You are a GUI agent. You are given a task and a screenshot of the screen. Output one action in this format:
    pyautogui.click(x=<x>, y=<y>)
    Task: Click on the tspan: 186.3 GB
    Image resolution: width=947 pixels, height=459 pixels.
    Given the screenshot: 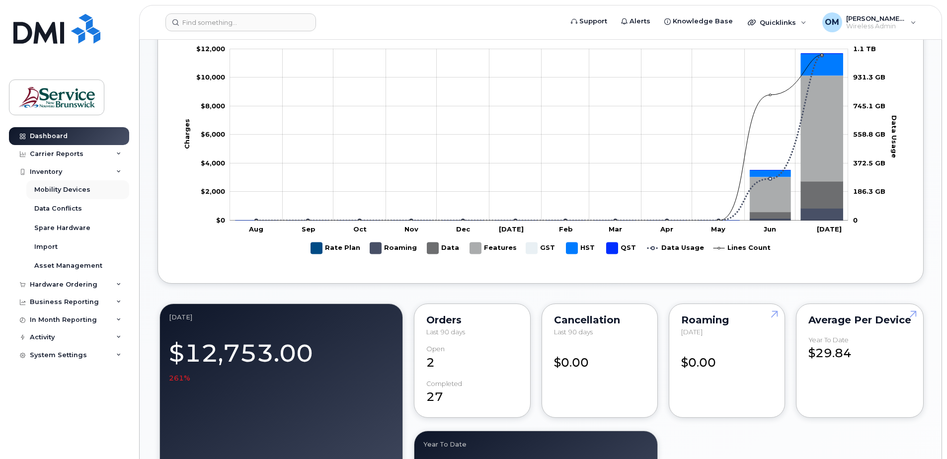 What is the action you would take?
    pyautogui.click(x=869, y=191)
    